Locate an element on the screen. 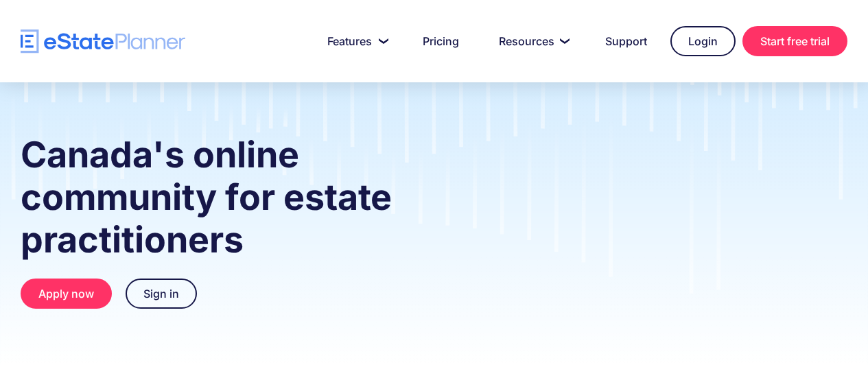  a: home is located at coordinates (103, 41).